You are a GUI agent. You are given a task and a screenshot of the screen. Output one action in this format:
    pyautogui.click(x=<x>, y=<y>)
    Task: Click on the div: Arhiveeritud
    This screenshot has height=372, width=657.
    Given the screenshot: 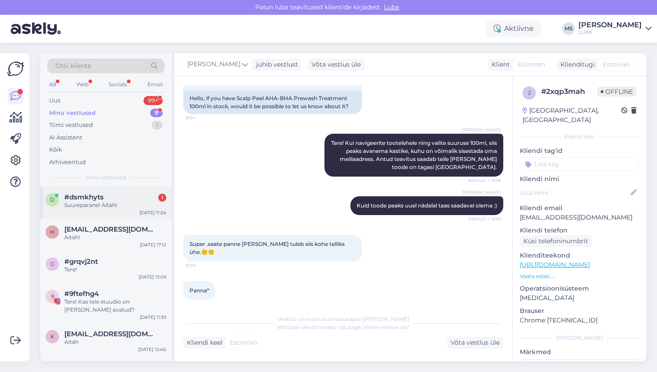 What is the action you would take?
    pyautogui.click(x=67, y=162)
    